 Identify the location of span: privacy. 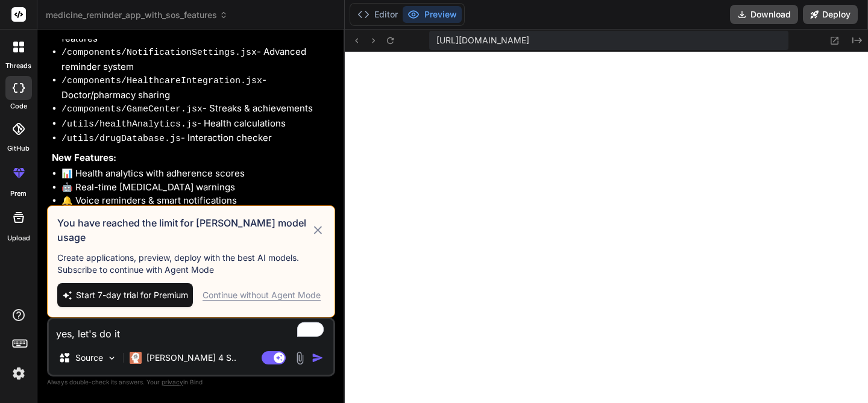
(173, 383).